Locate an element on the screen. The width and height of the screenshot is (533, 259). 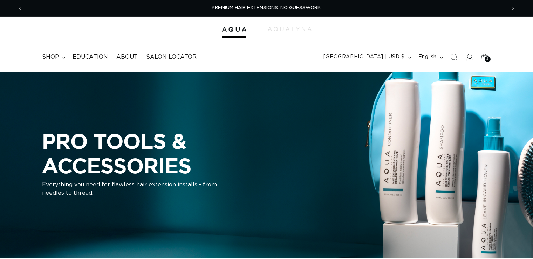
a: Education is located at coordinates (90, 57).